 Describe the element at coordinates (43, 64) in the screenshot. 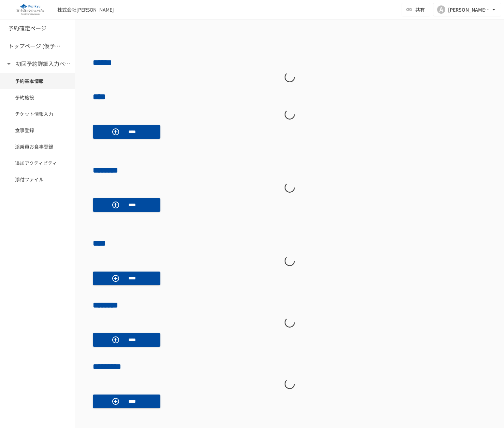

I see `h6: 初回予約詳細入力ページ` at that location.